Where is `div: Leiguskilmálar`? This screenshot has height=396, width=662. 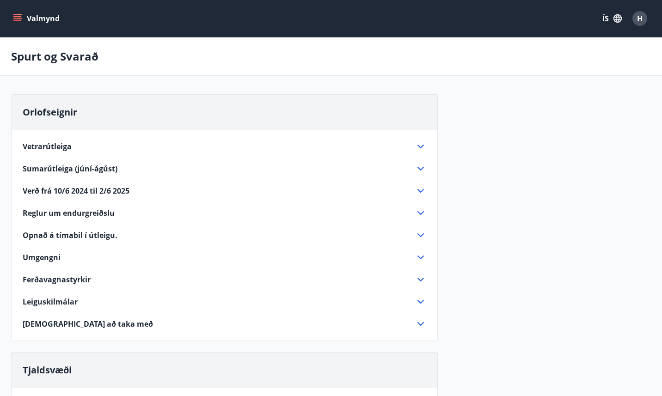 div: Leiguskilmálar is located at coordinates (224, 302).